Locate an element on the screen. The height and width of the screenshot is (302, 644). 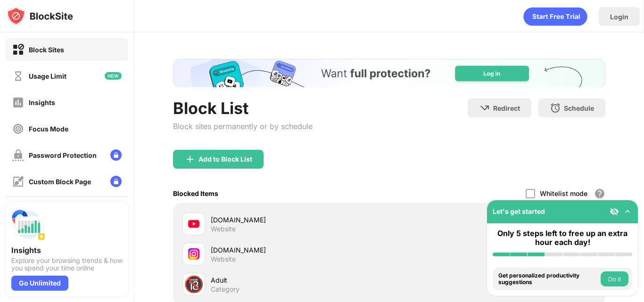
div: Explore your browsing trends & how you spend your time online is located at coordinates (67, 264).